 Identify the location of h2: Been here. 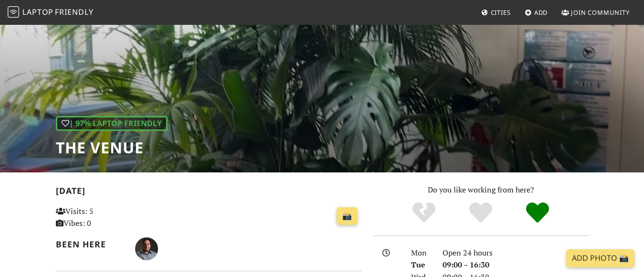
(90, 244).